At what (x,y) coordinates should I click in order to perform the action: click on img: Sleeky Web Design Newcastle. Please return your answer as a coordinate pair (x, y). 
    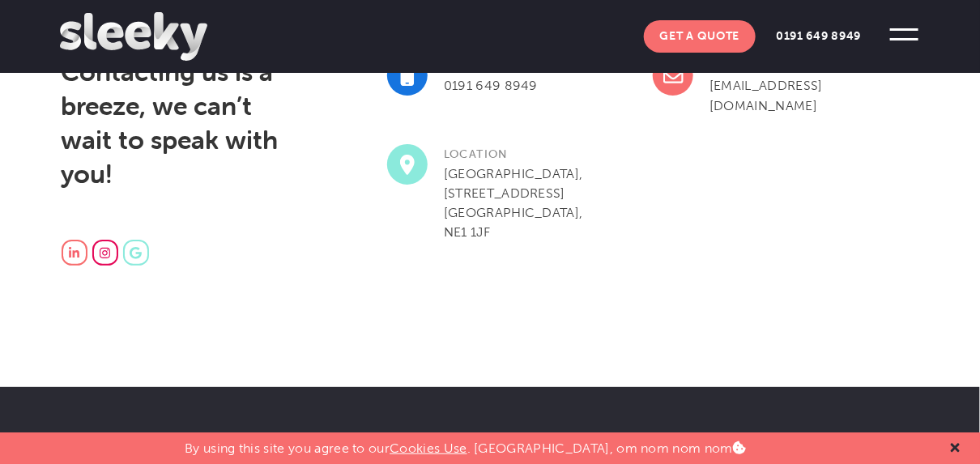
    Looking at the image, I should click on (134, 37).